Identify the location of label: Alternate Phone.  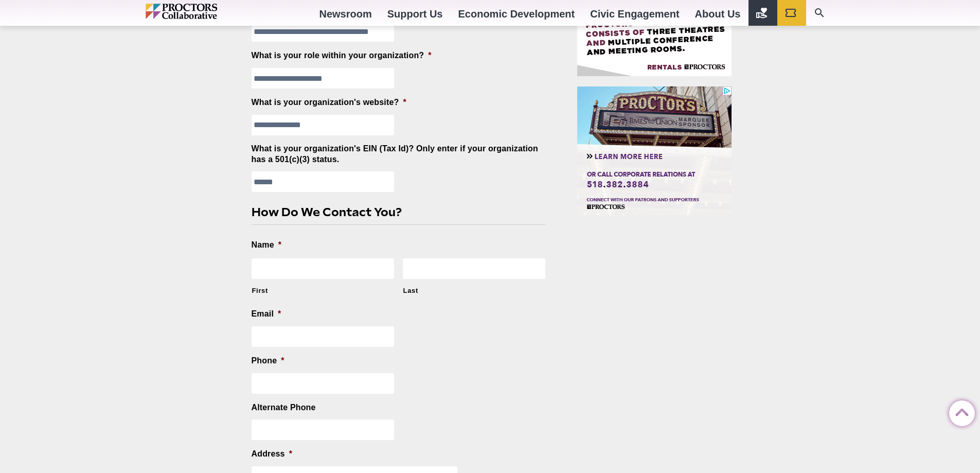
(283, 408).